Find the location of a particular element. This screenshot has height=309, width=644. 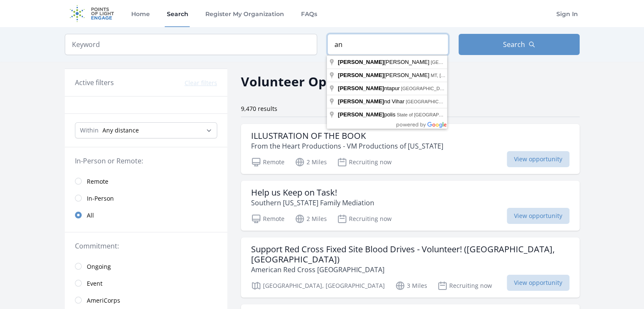

h2: Volunteer Opportunities is located at coordinates (319, 81).